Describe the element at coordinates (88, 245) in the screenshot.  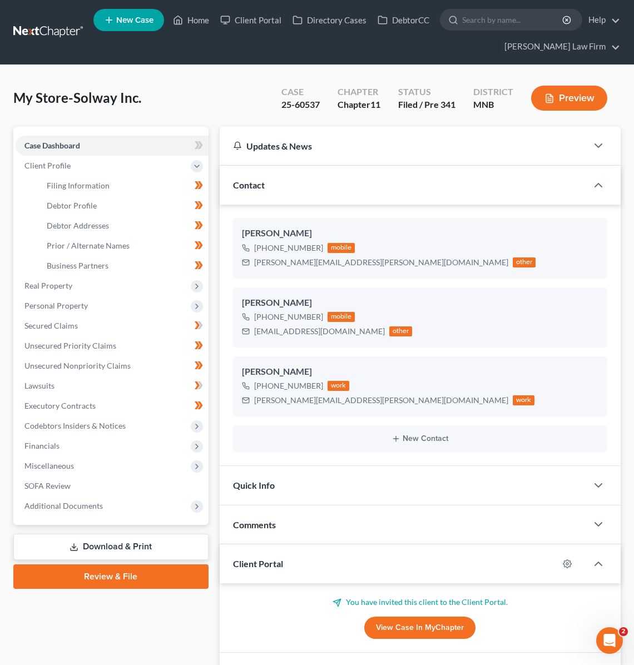
I see `span: Prior / Alternate Names` at that location.